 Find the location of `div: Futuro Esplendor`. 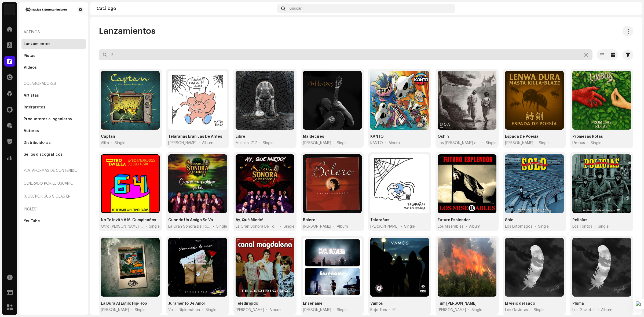

div: Futuro Esplendor is located at coordinates (454, 220).